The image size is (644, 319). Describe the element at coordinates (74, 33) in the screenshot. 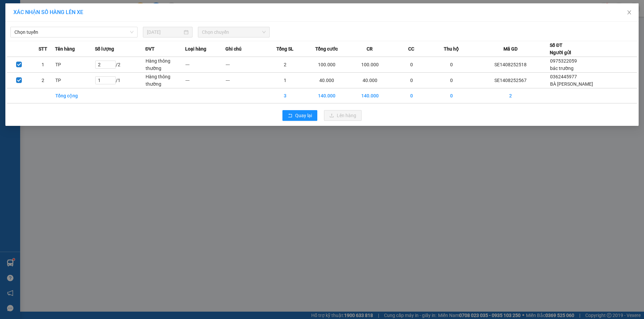

I see `span: Chọn tuyến` at that location.